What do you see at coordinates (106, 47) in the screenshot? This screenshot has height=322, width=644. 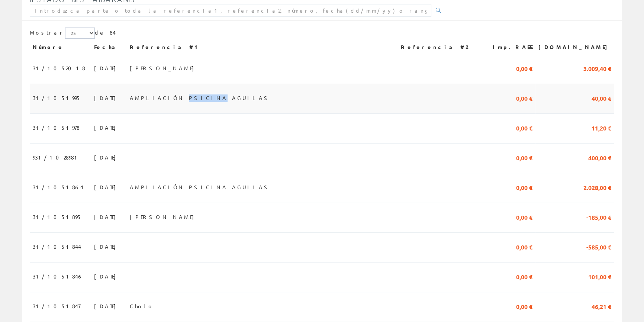 I see `font: Fecha` at bounding box center [106, 47].